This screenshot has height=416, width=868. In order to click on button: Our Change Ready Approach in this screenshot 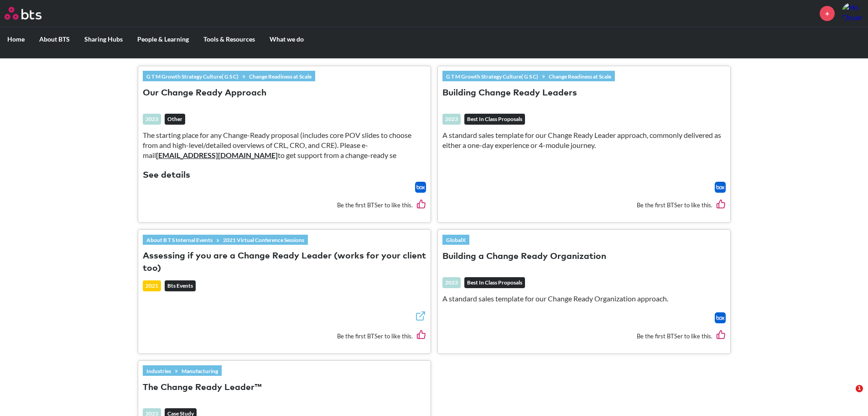, I will do `click(204, 93)`.